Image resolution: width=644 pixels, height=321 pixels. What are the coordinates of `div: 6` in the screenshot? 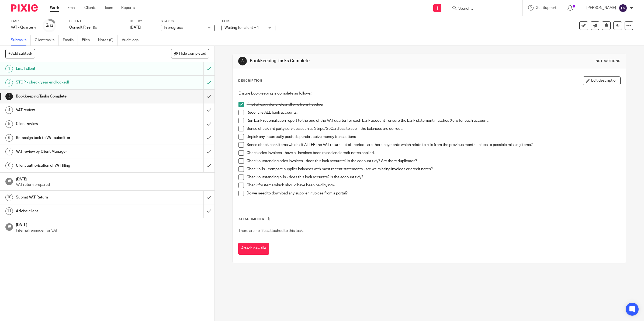 It's located at (9, 138).